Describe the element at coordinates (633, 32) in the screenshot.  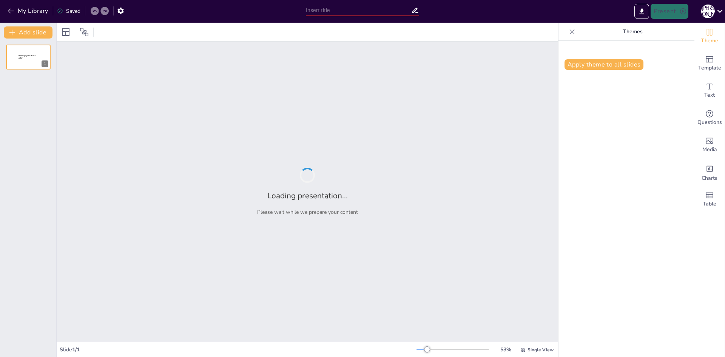
I see `p: Themes` at that location.